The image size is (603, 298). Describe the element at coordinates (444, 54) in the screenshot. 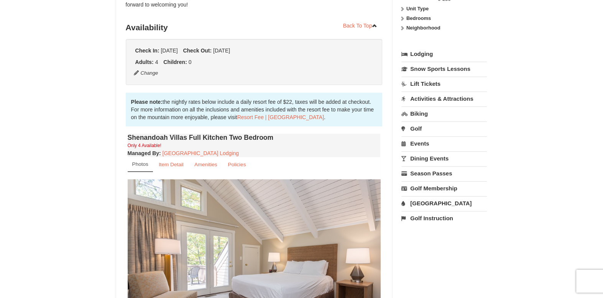

I see `a: Lodging` at that location.